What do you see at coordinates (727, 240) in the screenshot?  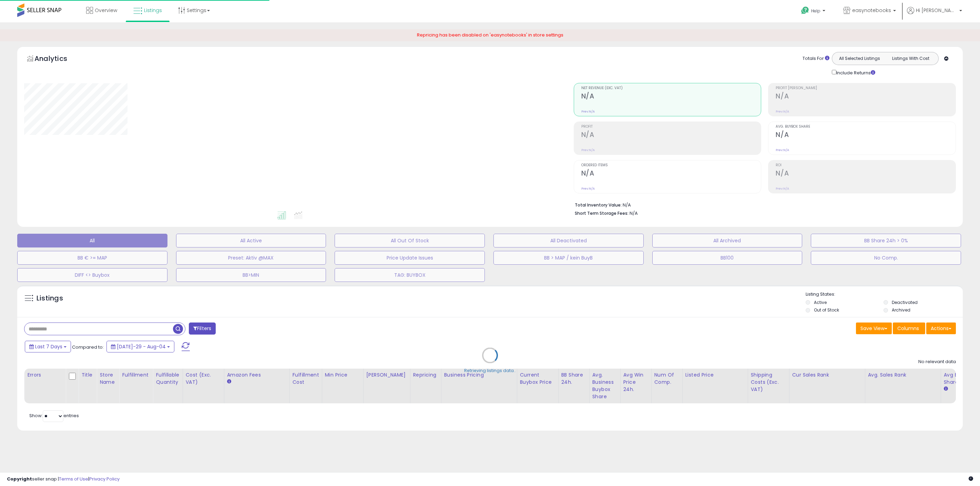 I see `button: All Archived` at bounding box center [727, 240].